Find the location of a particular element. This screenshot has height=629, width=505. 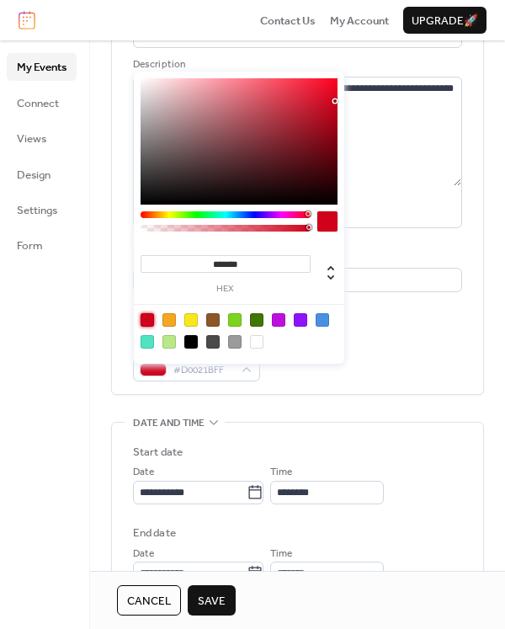

div: #000000 is located at coordinates (191, 342).